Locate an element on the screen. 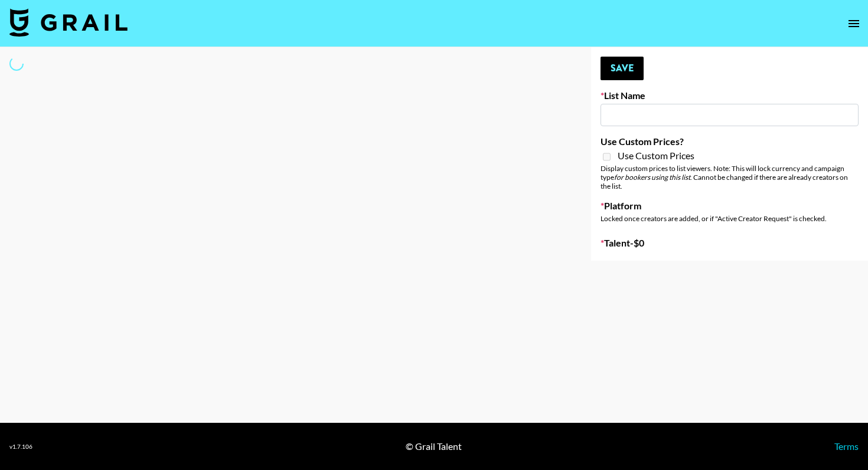  a: Terms is located at coordinates (846, 446).